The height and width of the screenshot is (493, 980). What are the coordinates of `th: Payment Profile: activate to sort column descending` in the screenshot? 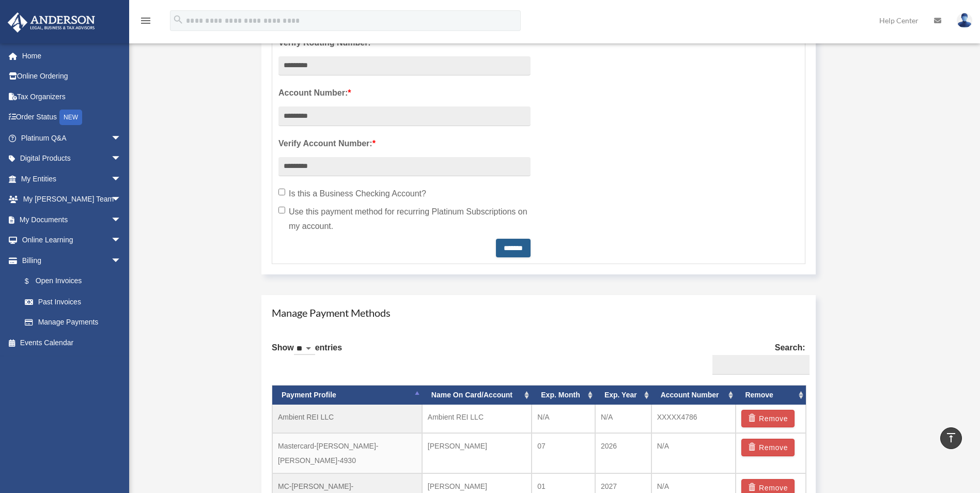 It's located at (347, 394).